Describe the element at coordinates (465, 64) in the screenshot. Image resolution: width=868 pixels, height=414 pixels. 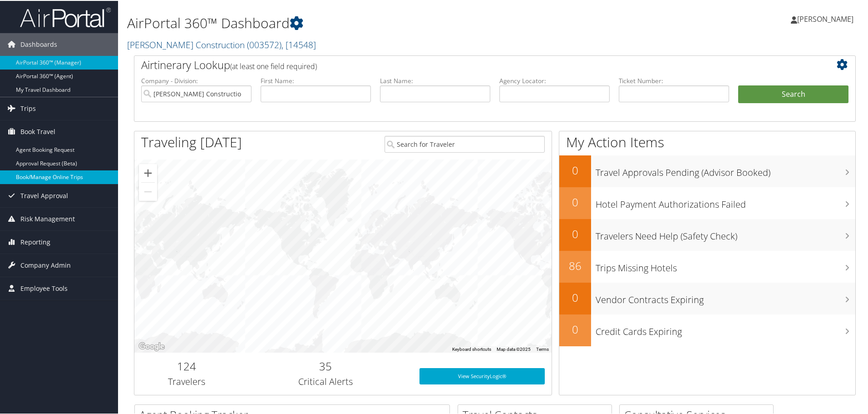
I see `h2: Airtinerary Lookup` at that location.